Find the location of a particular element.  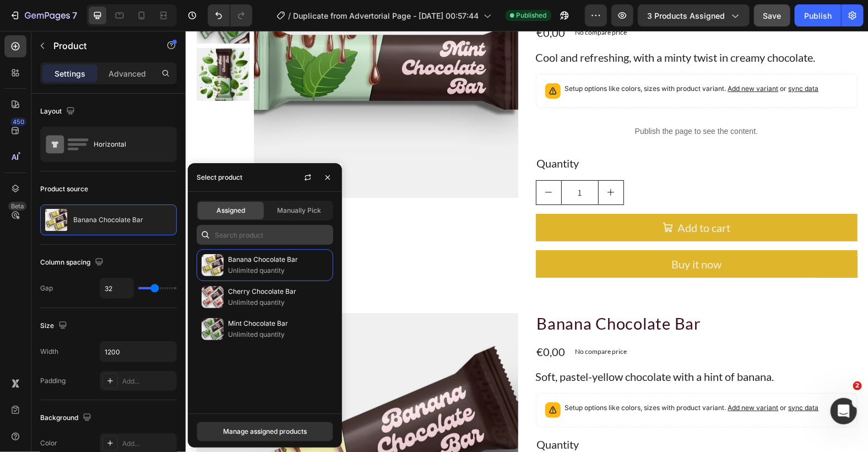

div: Manage assigned products is located at coordinates (265, 432).